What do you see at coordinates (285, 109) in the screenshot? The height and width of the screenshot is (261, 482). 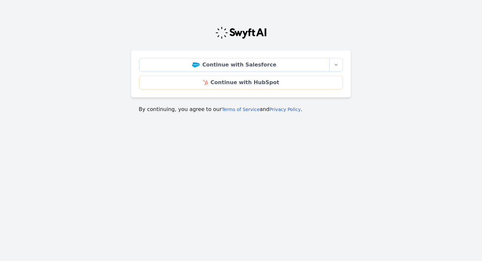 I see `a: Privacy Policy` at bounding box center [285, 109].